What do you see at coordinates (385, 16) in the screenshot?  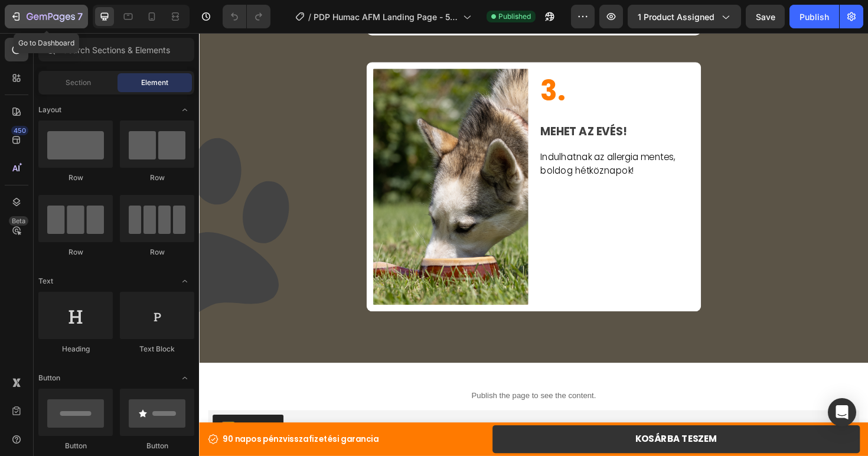 I see `span: PDP Humac AFM Landing Page - 500gr` at bounding box center [385, 16].